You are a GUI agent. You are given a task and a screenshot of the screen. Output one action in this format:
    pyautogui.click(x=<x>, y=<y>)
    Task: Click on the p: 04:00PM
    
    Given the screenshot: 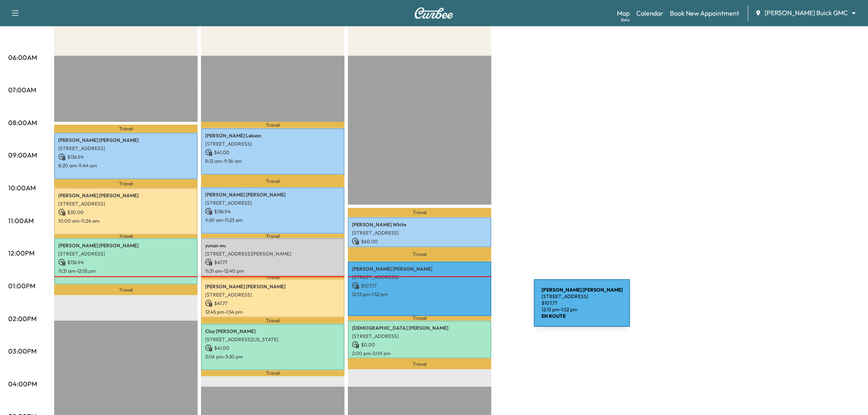 What is the action you would take?
    pyautogui.click(x=23, y=384)
    